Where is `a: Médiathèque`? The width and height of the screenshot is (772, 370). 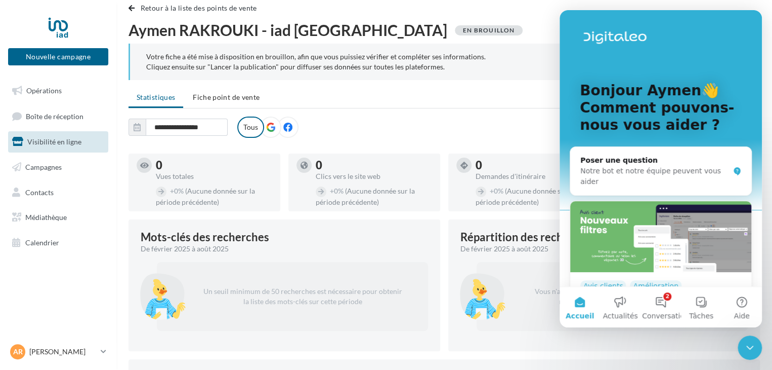
a: Médiathèque is located at coordinates (58, 217).